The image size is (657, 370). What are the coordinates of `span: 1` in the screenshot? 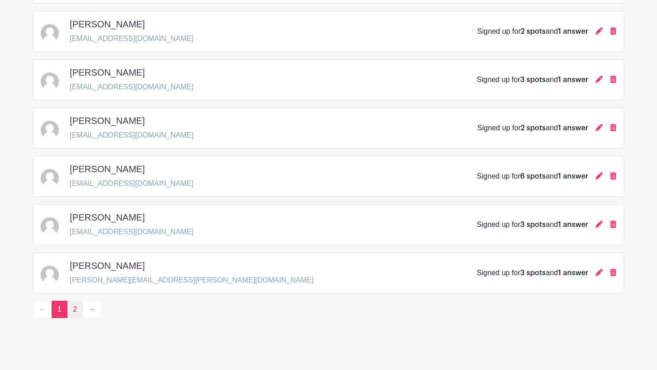 It's located at (59, 310).